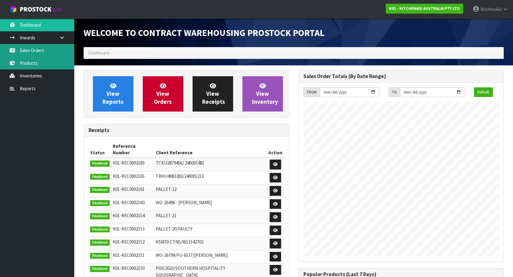 This screenshot has width=513, height=277. What do you see at coordinates (211, 150) in the screenshot?
I see `th: Client Reference` at bounding box center [211, 150].